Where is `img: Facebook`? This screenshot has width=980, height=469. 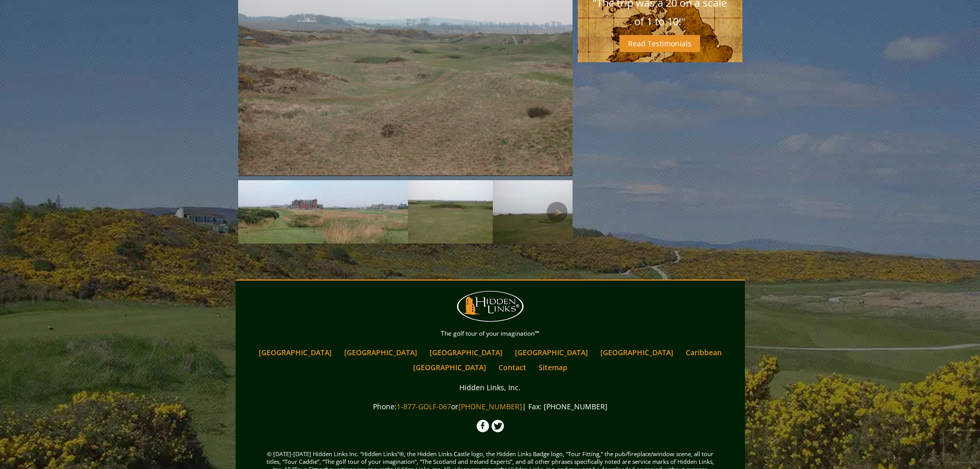 img: Facebook is located at coordinates (483, 426).